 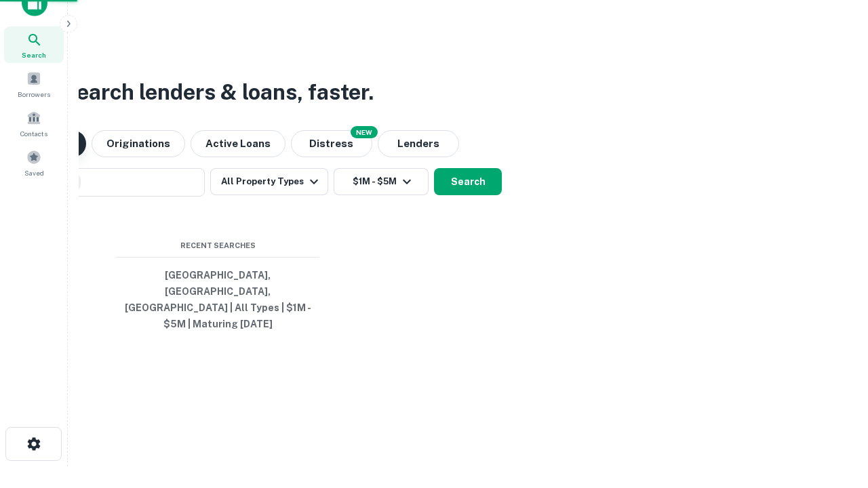 I want to click on div: Chat Widget, so click(x=833, y=412).